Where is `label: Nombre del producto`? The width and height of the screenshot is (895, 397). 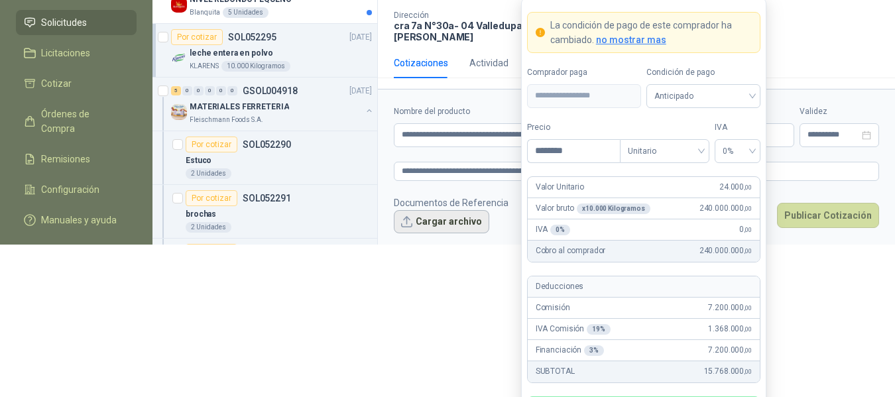 label: Nombre del producto is located at coordinates (497, 111).